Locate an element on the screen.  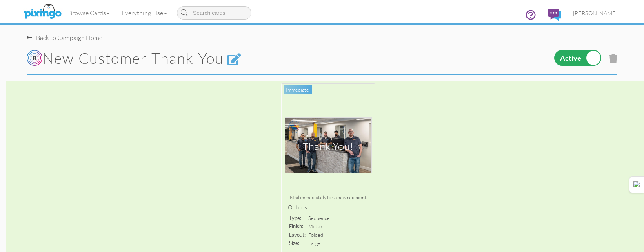
a: Browse Cards is located at coordinates (89, 13).